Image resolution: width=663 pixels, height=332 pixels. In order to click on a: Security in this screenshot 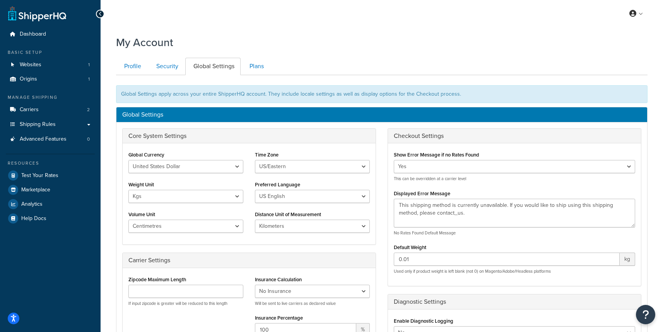, I will do `click(166, 66)`.